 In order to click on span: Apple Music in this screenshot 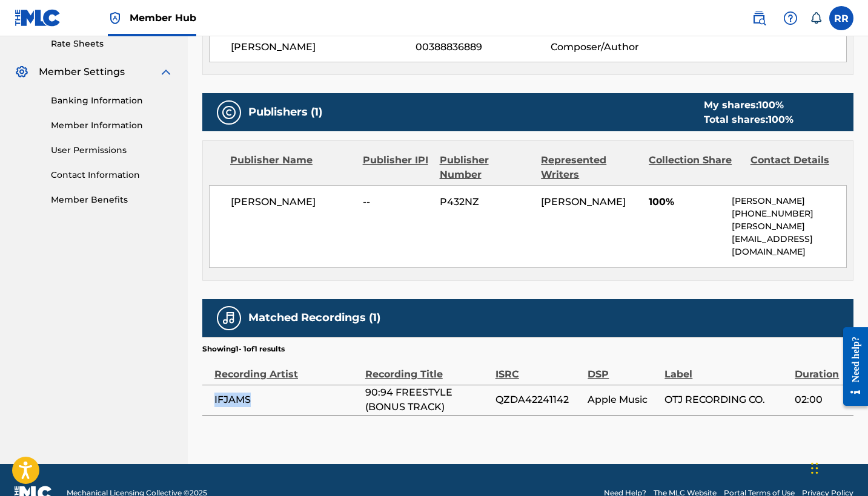, I will do `click(623, 400)`.